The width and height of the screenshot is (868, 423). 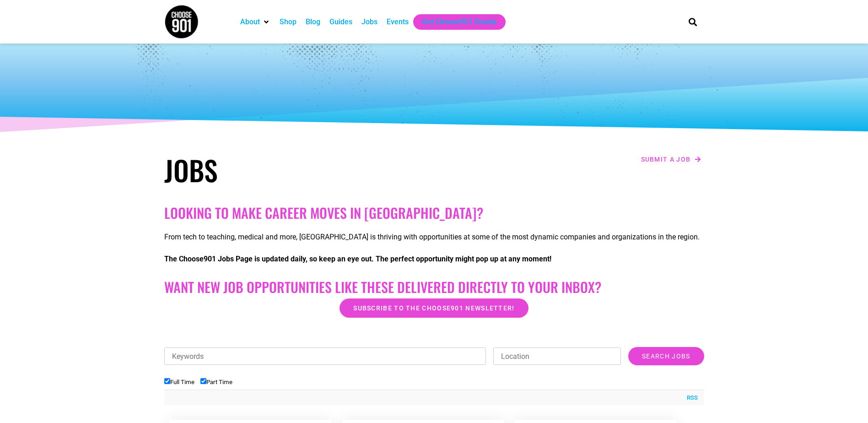 What do you see at coordinates (434, 287) in the screenshot?
I see `h2: Want New Job Opportunities like these Delivered Directly to your Inbox?` at bounding box center [434, 287].